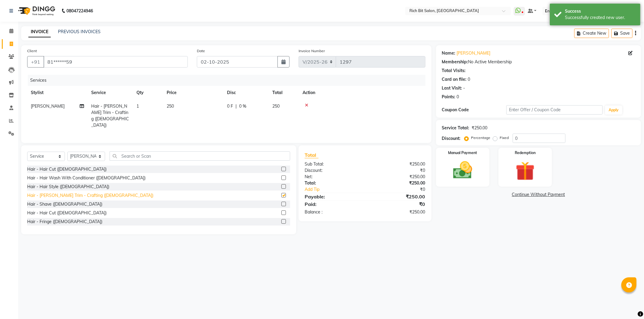 The width and height of the screenshot is (644, 319). What do you see at coordinates (622, 33) in the screenshot?
I see `button: Save` at bounding box center [622, 33].